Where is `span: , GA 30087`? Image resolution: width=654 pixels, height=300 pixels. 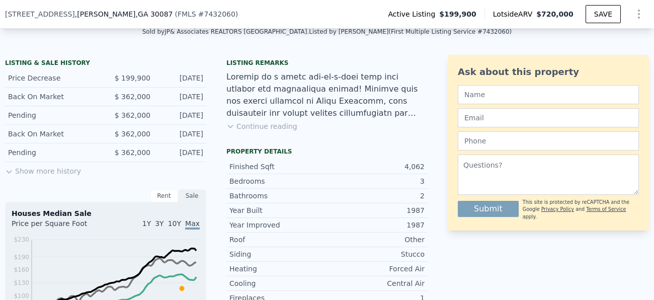 span: , GA 30087 is located at coordinates (154, 14).